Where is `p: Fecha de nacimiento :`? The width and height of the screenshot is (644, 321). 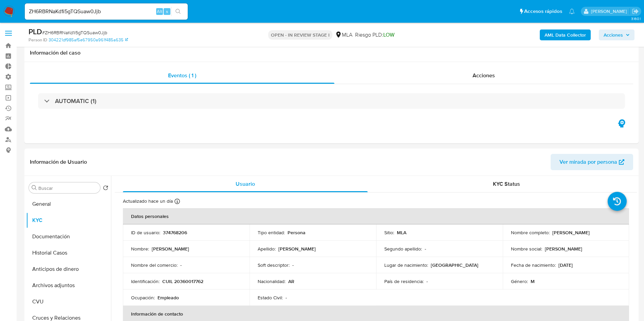 p: Fecha de nacimiento : is located at coordinates (533, 265).